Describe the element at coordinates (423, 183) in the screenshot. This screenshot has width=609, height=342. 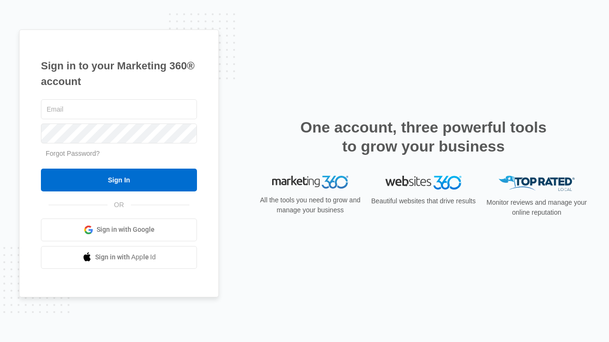
I see `img: Websites 360` at that location.